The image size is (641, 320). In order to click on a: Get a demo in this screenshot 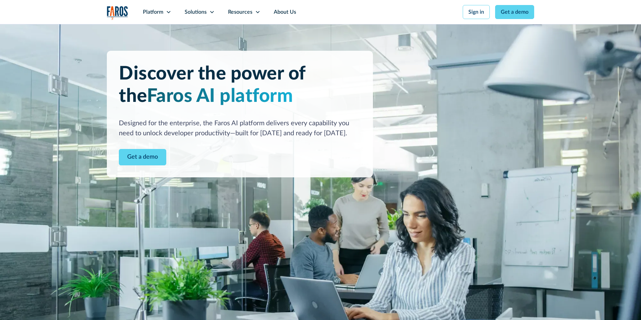, I will do `click(514, 12)`.